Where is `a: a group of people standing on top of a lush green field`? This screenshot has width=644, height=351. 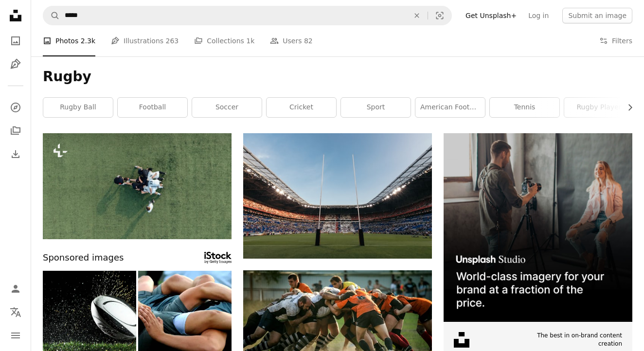 a: a group of people standing on top of a lush green field is located at coordinates (137, 186).